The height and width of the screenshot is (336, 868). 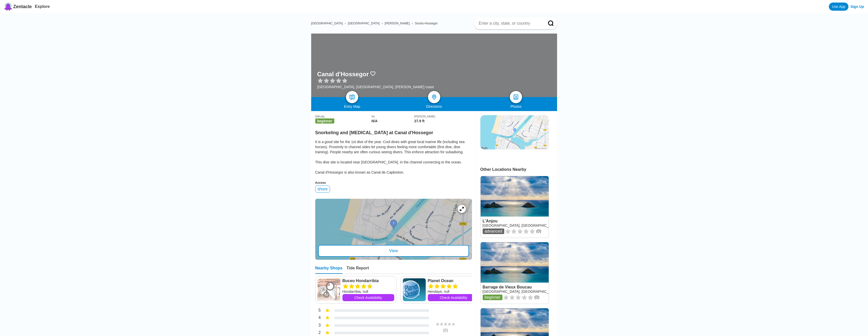 What do you see at coordinates (18, 7) in the screenshot?
I see `a: Zentacle logoZentacle` at bounding box center [18, 7].